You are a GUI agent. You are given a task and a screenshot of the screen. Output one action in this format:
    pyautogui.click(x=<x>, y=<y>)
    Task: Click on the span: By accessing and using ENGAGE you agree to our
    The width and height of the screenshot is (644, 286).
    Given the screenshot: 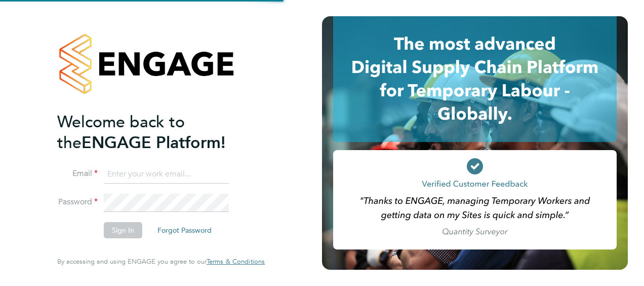 What is the action you would take?
    pyautogui.click(x=161, y=261)
    